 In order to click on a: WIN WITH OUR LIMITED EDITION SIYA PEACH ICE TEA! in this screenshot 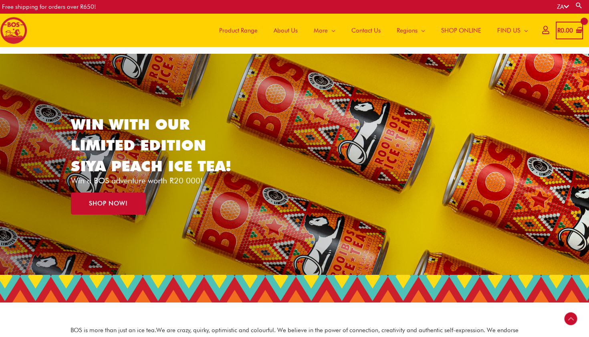, I will do `click(151, 145)`.